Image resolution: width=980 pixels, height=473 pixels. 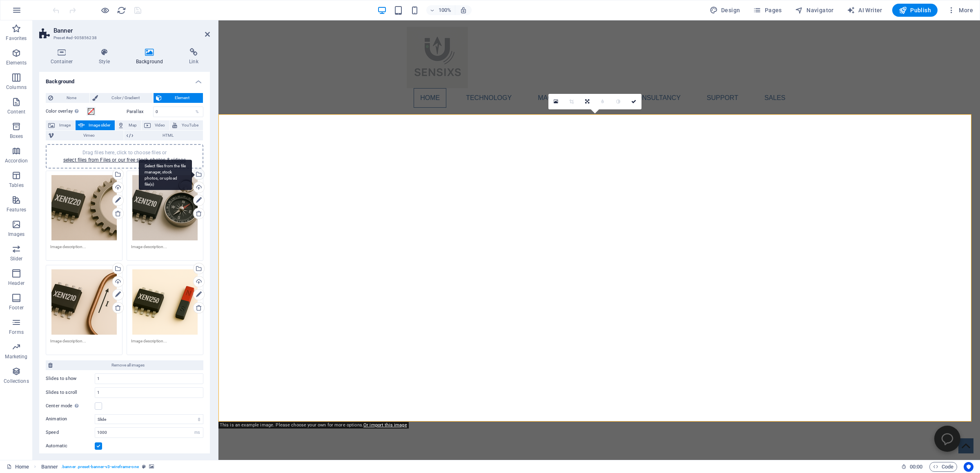 I want to click on button: reload, so click(x=121, y=10).